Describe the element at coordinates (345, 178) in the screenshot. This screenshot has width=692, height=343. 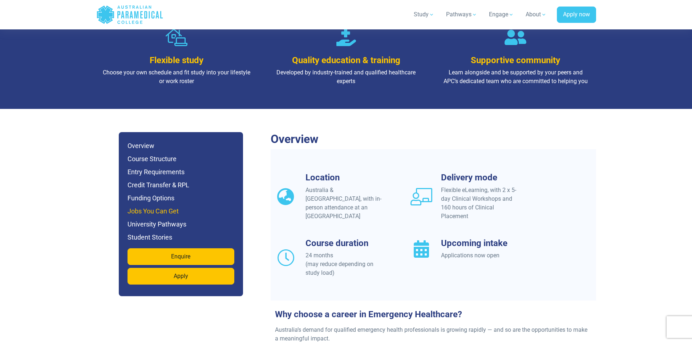
I see `h3: Location` at that location.